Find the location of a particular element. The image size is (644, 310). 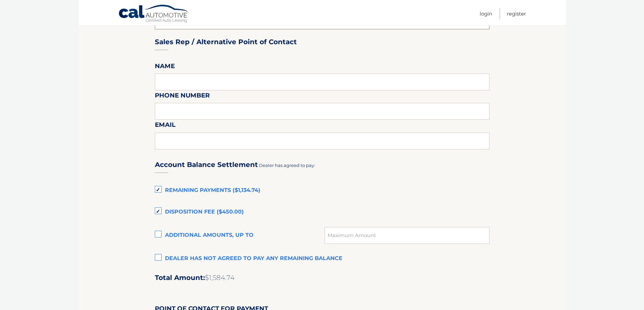

a: Login is located at coordinates (485, 14).